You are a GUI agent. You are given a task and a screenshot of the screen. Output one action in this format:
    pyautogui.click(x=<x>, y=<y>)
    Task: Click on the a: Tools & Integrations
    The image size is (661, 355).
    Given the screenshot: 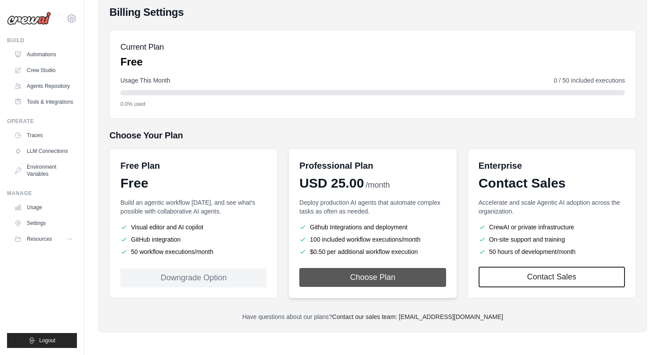 What is the action you would take?
    pyautogui.click(x=43, y=102)
    